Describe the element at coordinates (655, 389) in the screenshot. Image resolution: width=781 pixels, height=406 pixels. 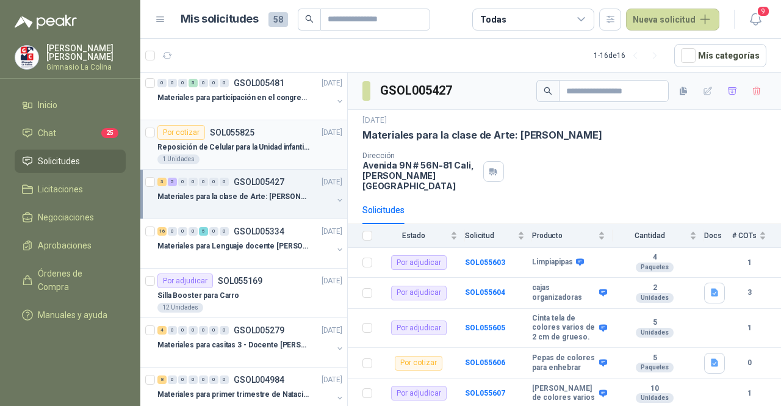
I see `b: 10` at that location.